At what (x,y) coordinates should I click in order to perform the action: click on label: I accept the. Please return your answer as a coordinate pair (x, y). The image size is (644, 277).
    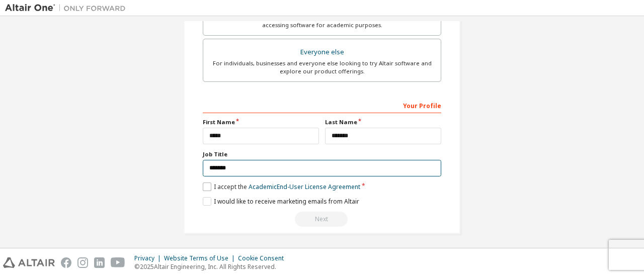
    Looking at the image, I should click on (281, 187).